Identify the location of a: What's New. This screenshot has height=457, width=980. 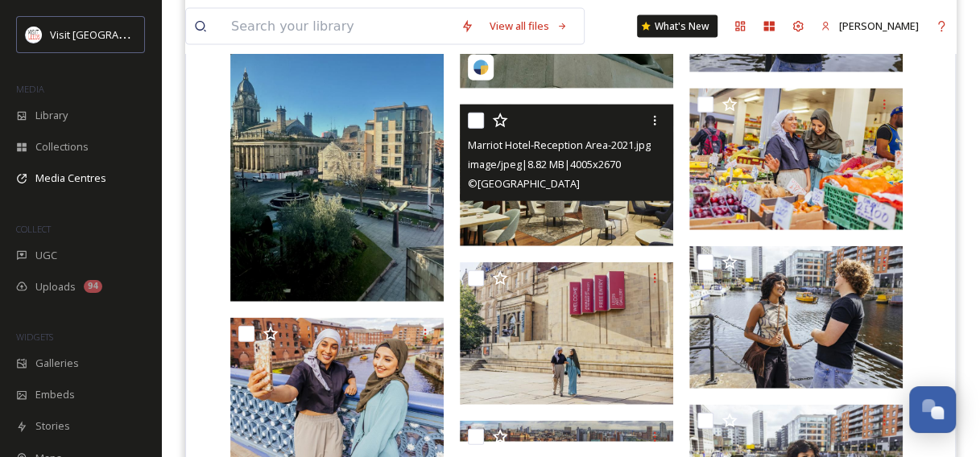
(677, 27).